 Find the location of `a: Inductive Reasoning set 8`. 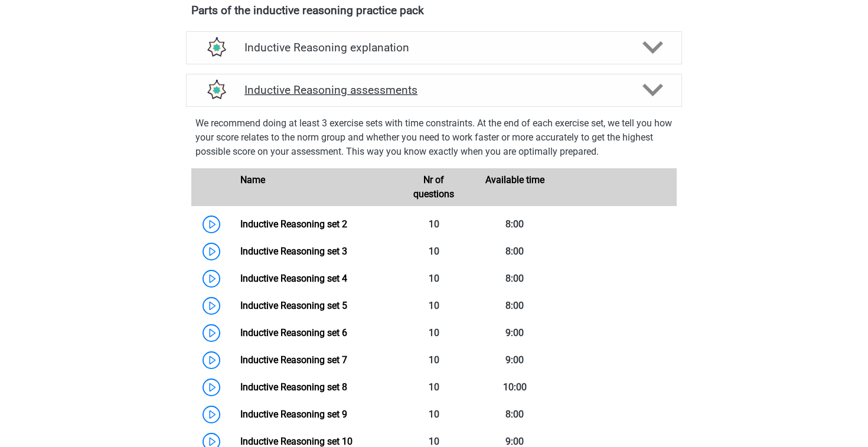

a: Inductive Reasoning set 8 is located at coordinates (294, 387).